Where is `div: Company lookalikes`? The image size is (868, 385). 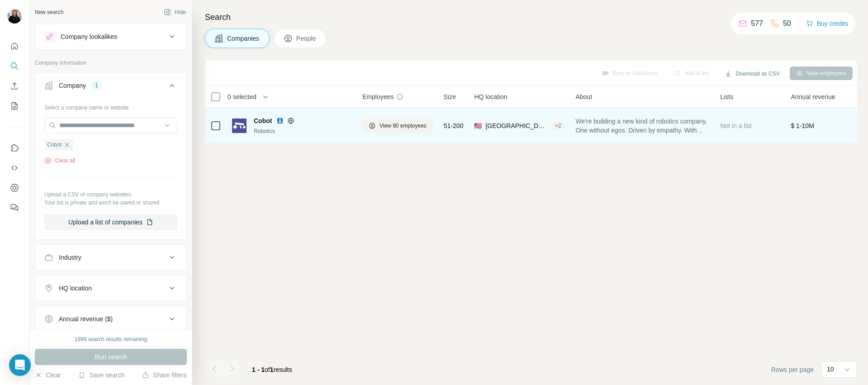 div: Company lookalikes is located at coordinates (89, 37).